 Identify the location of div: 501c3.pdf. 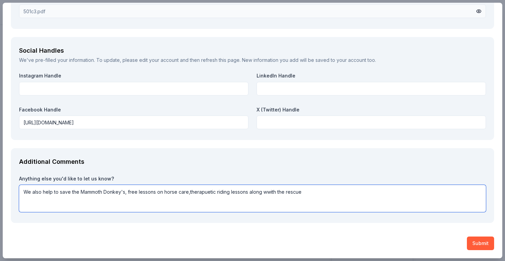
(34, 11).